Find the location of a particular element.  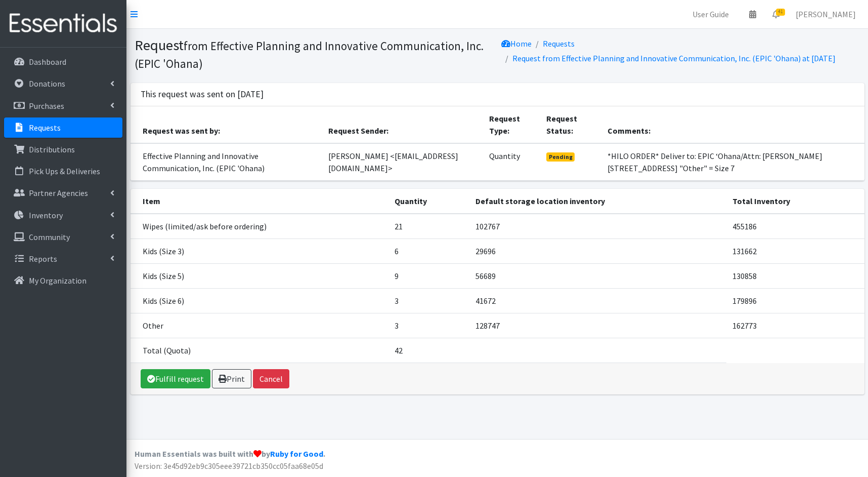

a: Dashboard is located at coordinates (63, 62).